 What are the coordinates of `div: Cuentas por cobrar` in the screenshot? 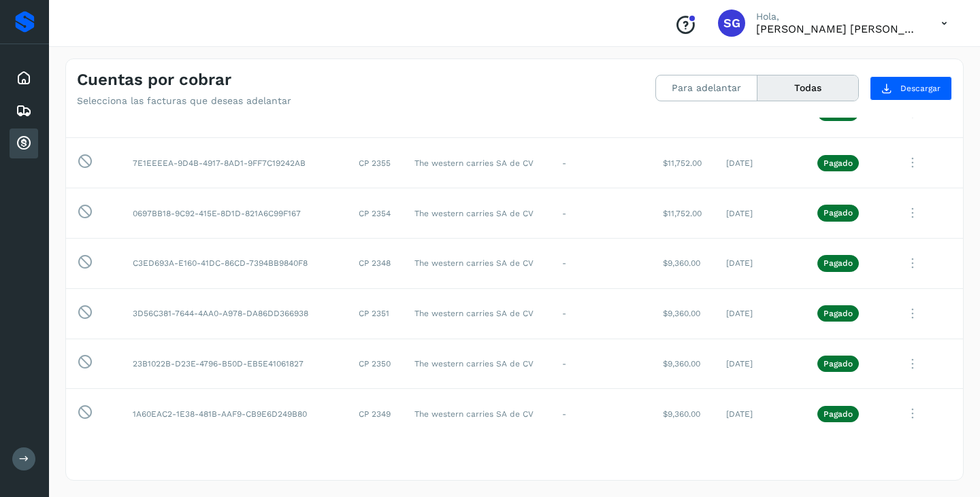 It's located at (24, 143).